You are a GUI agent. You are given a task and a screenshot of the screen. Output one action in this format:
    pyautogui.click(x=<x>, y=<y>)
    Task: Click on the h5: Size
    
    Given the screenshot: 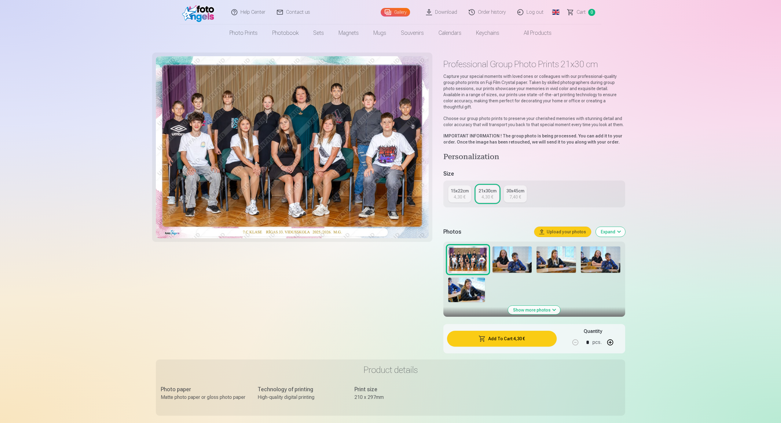 What is the action you would take?
    pyautogui.click(x=534, y=174)
    